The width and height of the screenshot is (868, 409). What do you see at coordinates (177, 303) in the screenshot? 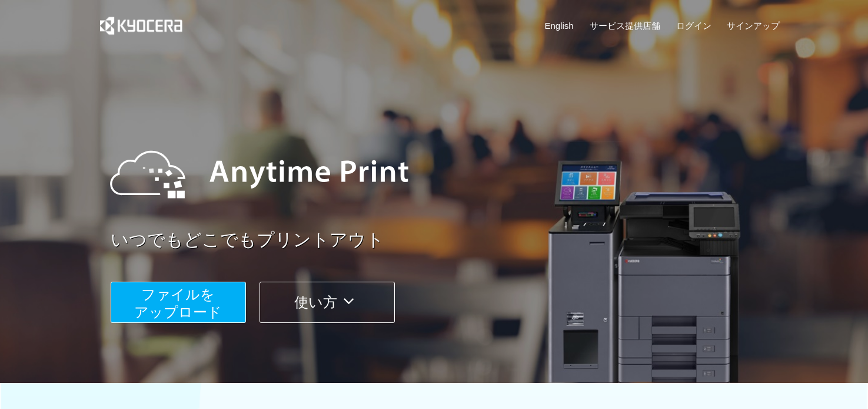
I see `span: ファイルを ​​アップロード` at bounding box center [177, 303].